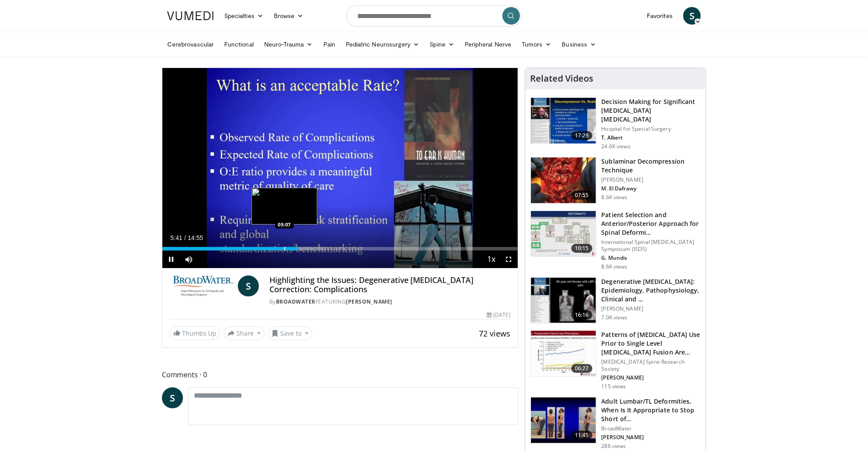 The height and width of the screenshot is (451, 868). What do you see at coordinates (614, 446) in the screenshot?
I see `p: 286 views` at bounding box center [614, 446].